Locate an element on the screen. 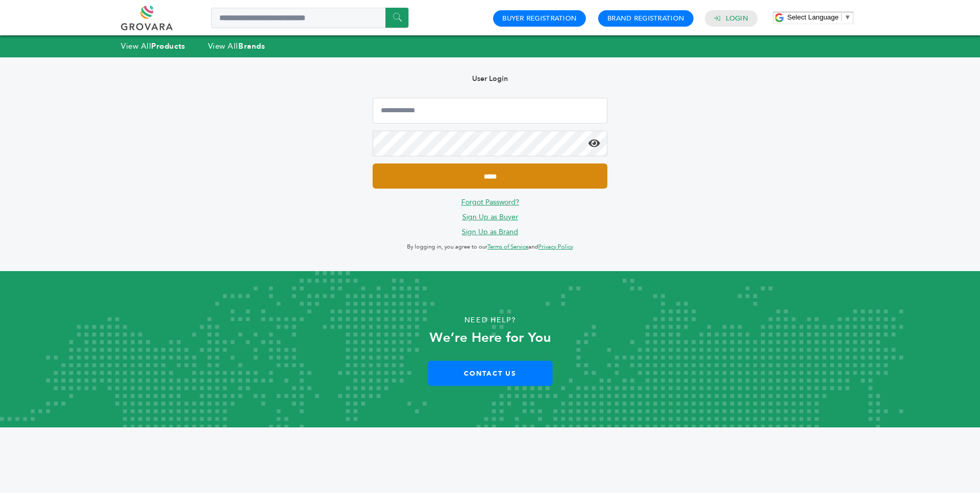 Image resolution: width=980 pixels, height=493 pixels. span: Select Language is located at coordinates (813, 17).